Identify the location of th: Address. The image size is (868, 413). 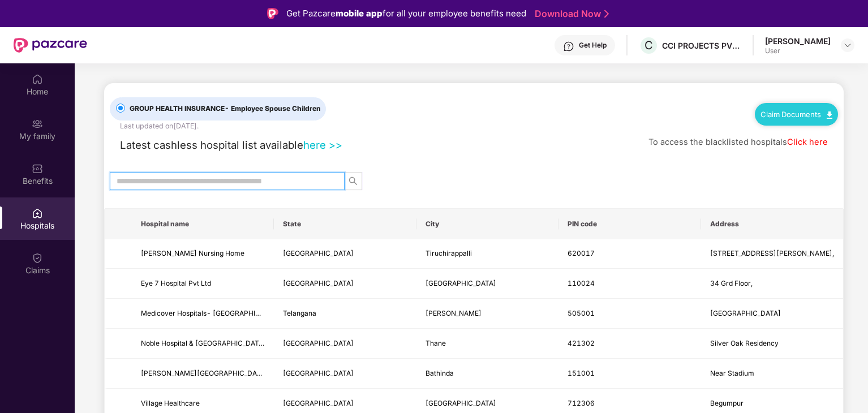
(772, 224).